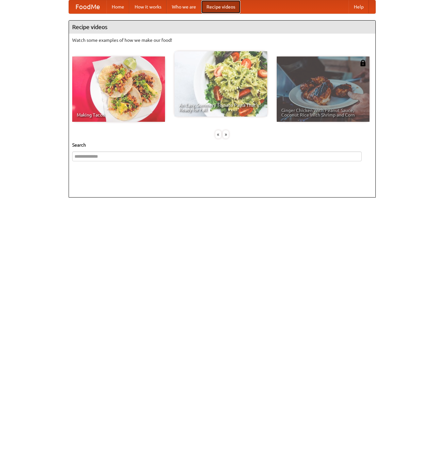 Image resolution: width=444 pixels, height=462 pixels. Describe the element at coordinates (87, 7) in the screenshot. I see `a: FoodMe` at that location.